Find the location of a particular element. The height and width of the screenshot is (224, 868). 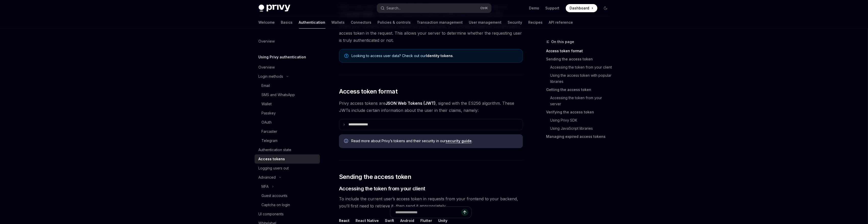

h5: Using Privy authentication is located at coordinates (282, 57).